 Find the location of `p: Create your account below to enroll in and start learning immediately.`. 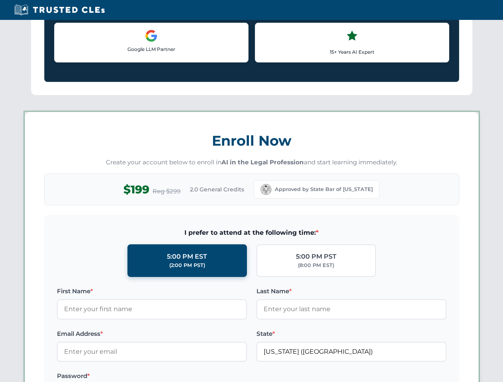

p: Create your account below to enroll in and start learning immediately. is located at coordinates (252, 163).